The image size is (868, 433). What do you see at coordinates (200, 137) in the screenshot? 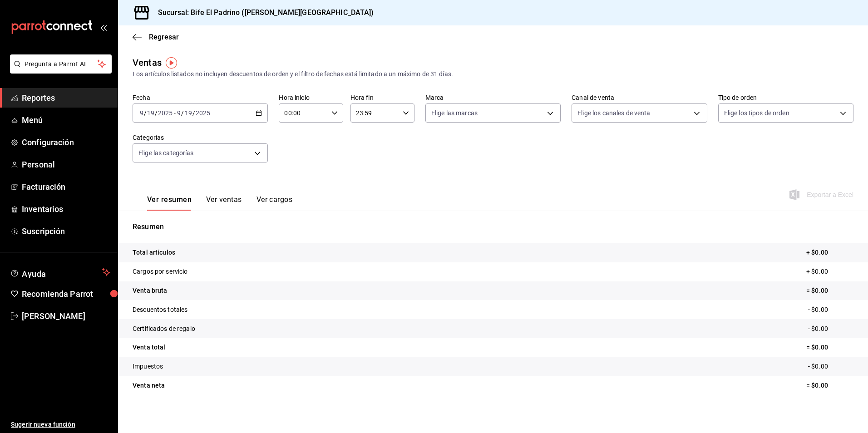
I see `label: Categorías` at bounding box center [200, 137].